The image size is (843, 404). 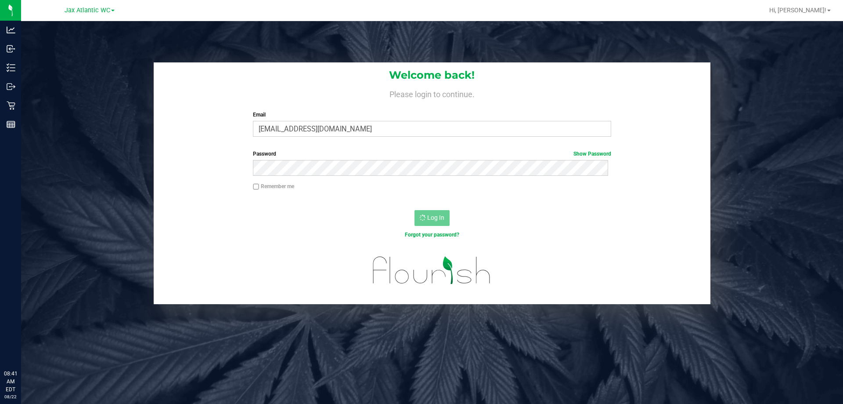 I want to click on h1: Welcome back!, so click(x=432, y=75).